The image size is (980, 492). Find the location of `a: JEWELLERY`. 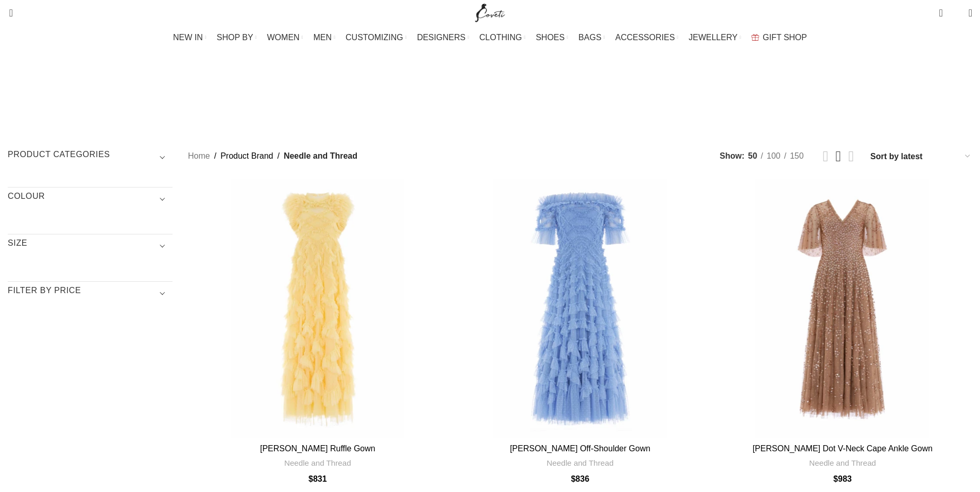

a: JEWELLERY is located at coordinates (715, 38).